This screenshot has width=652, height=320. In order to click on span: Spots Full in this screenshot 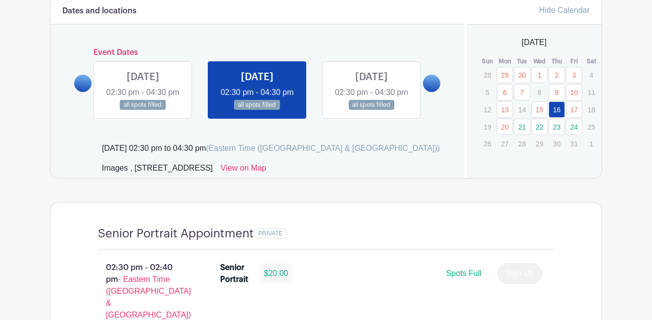, I will do `click(463, 273)`.